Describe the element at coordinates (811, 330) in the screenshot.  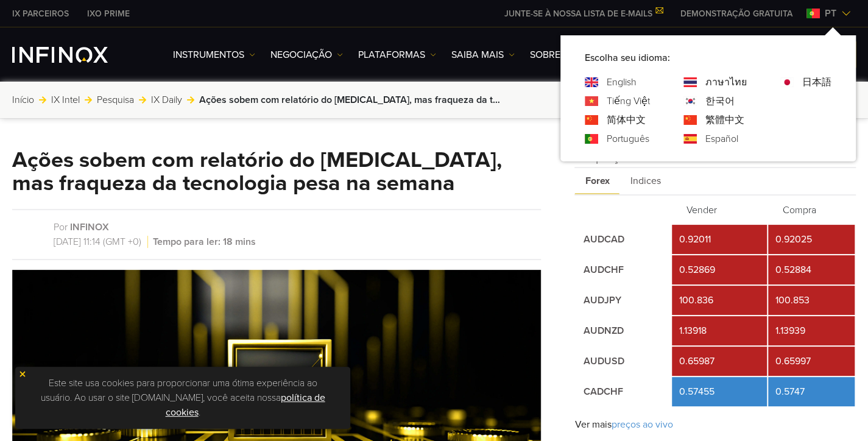
I see `td: 1.13939` at that location.